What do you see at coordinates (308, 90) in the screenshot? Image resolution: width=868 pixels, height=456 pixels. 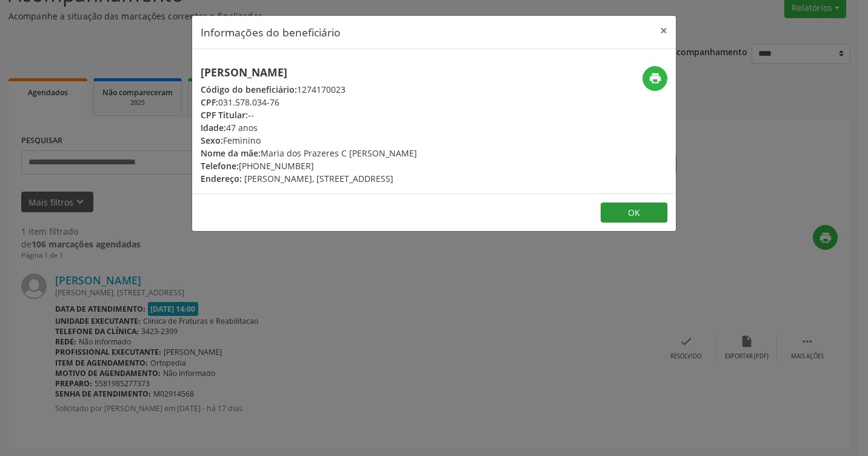 I see `div: 1274170023` at bounding box center [308, 90].